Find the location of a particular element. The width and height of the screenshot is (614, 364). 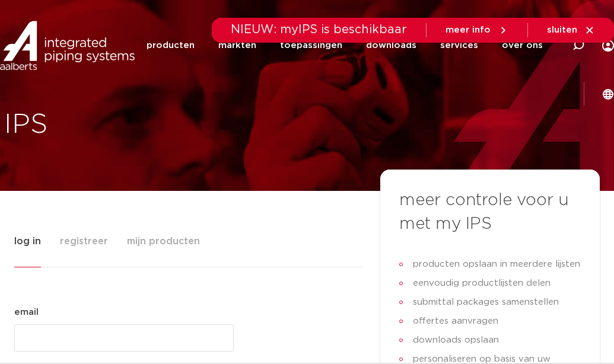

span: NIEUW: myIPS is beschikbaar is located at coordinates (318, 29).